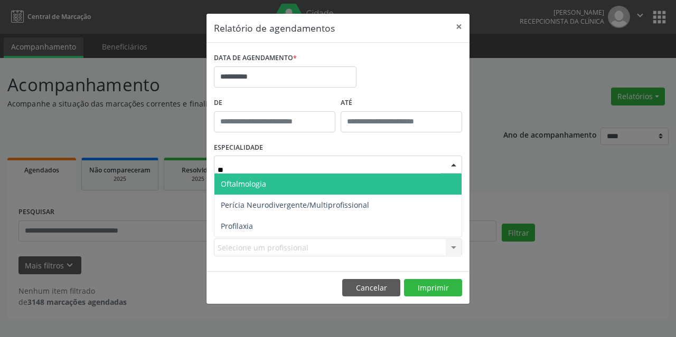 This screenshot has width=676, height=337. What do you see at coordinates (243, 184) in the screenshot?
I see `span: Oftalmologia` at bounding box center [243, 184].